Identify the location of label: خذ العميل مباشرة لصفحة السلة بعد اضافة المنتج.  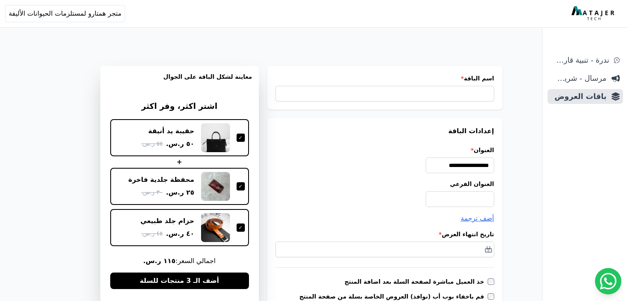
(416, 282).